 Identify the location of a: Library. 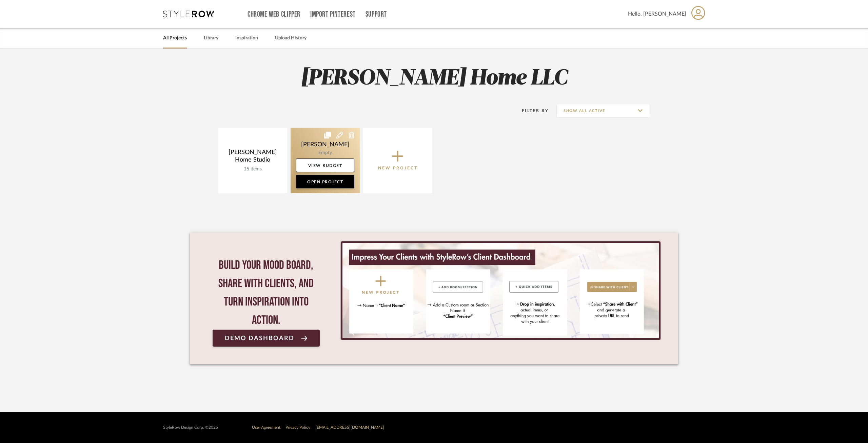
(211, 38).